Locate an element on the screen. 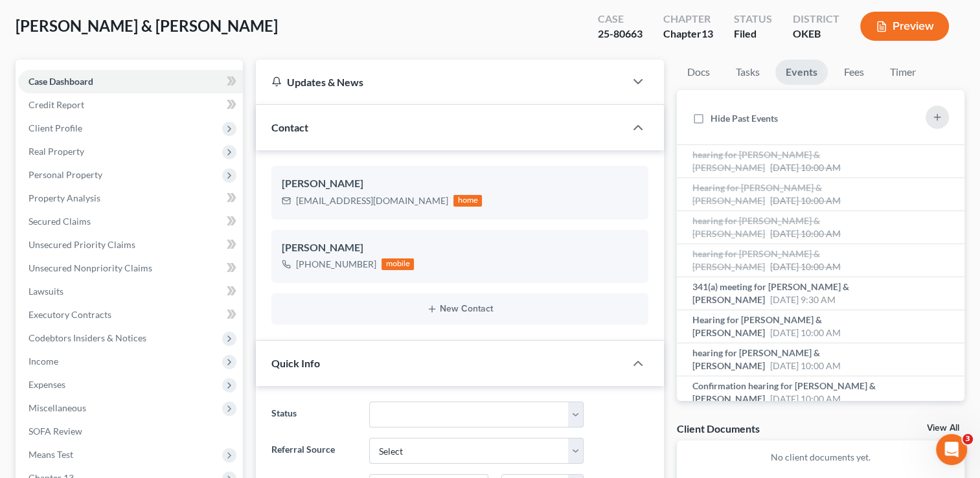 The width and height of the screenshot is (980, 478). span: 3 is located at coordinates (968, 439).